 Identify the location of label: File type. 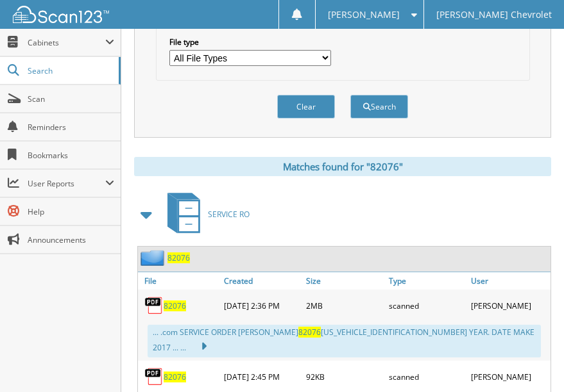
(250, 42).